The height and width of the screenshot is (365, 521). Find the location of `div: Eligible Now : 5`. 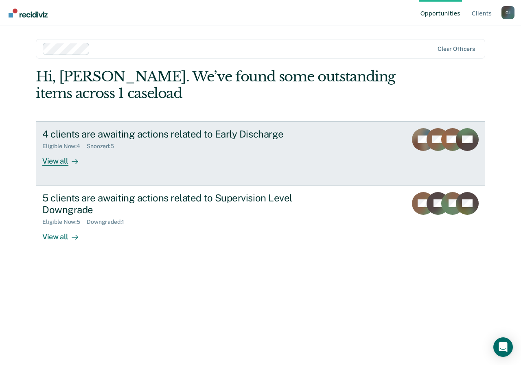

div: Eligible Now : 5 is located at coordinates (64, 222).